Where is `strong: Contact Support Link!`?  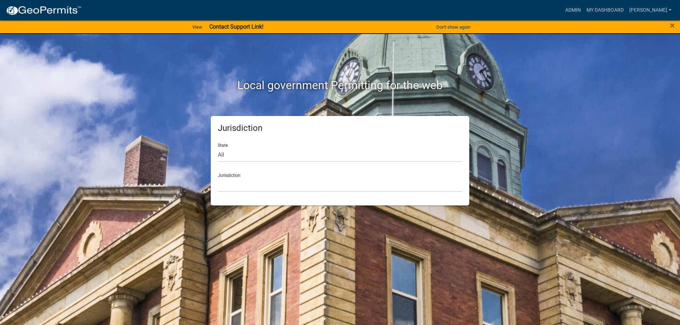 strong: Contact Support Link! is located at coordinates (236, 27).